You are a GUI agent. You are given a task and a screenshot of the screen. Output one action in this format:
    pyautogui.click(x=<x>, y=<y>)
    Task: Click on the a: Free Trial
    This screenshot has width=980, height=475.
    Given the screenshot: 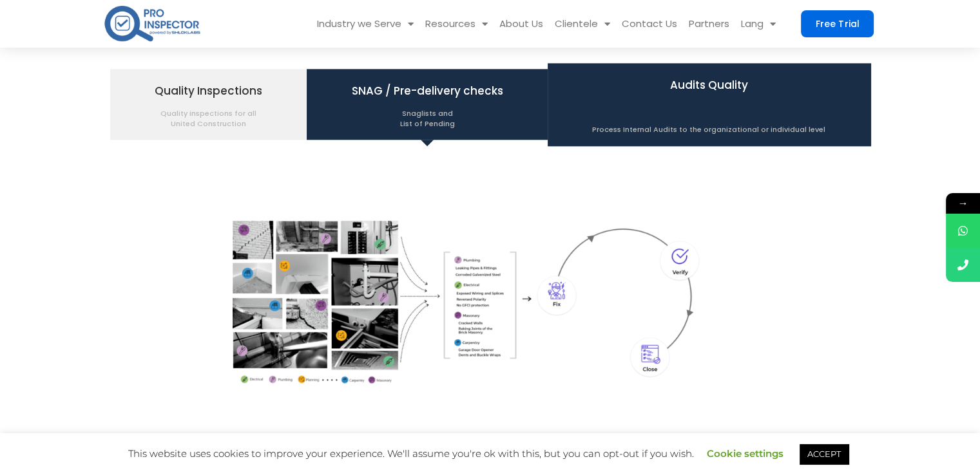 What is the action you would take?
    pyautogui.click(x=837, y=24)
    